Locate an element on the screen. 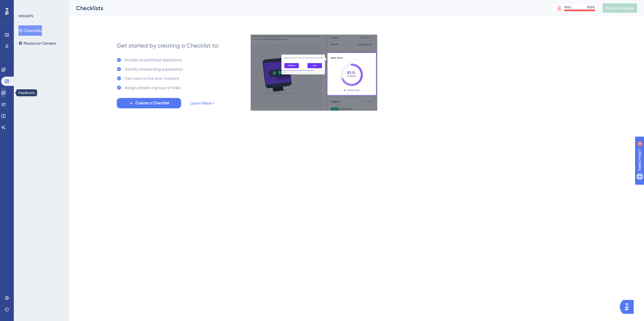  span: Publish Changes is located at coordinates (620, 8).